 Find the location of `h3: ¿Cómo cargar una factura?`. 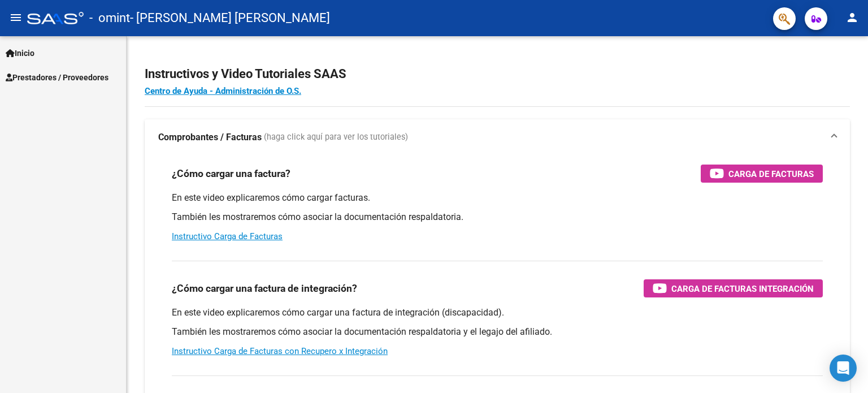

h3: ¿Cómo cargar una factura? is located at coordinates (231, 174).